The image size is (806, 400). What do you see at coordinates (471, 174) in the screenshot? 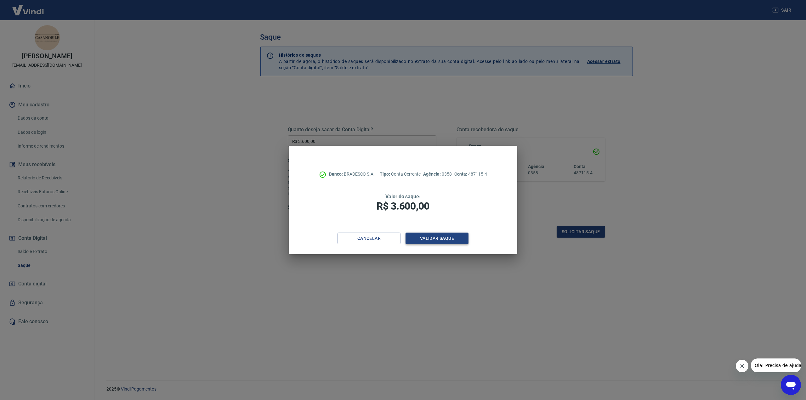
I see `p: 487115-4` at bounding box center [471, 174].